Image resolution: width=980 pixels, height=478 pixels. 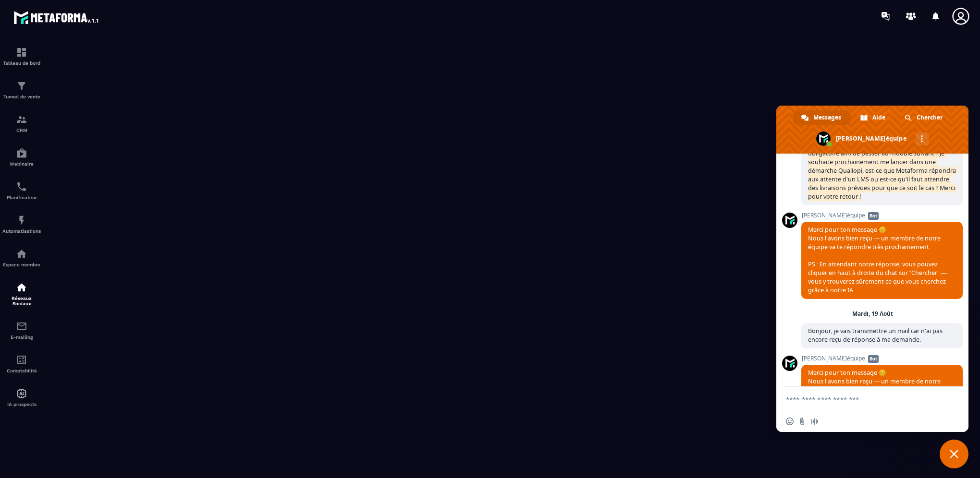 I want to click on p: Planificateur, so click(x=22, y=198).